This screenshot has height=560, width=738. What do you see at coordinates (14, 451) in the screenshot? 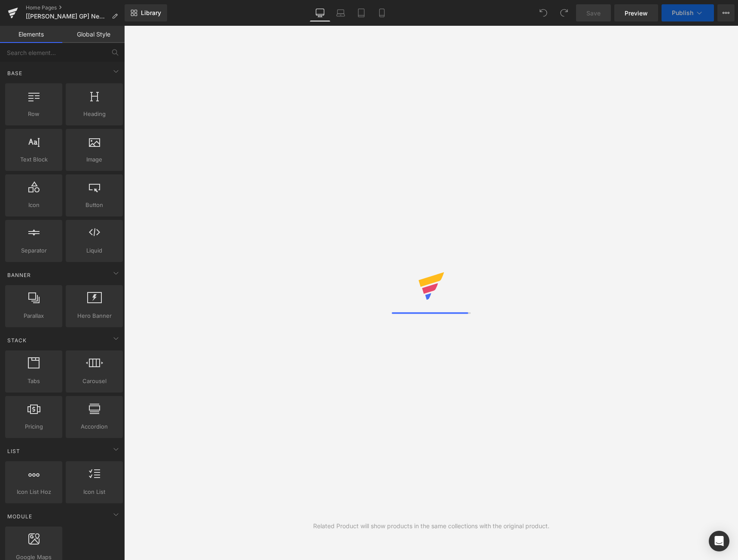
I see `span: List` at bounding box center [14, 451].